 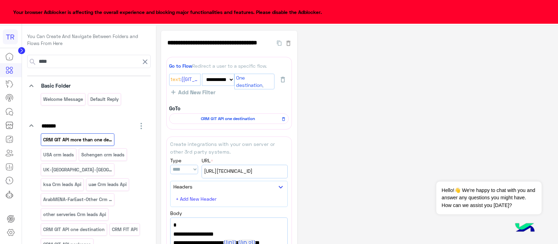 I want to click on span: Basic Folder, so click(x=56, y=85).